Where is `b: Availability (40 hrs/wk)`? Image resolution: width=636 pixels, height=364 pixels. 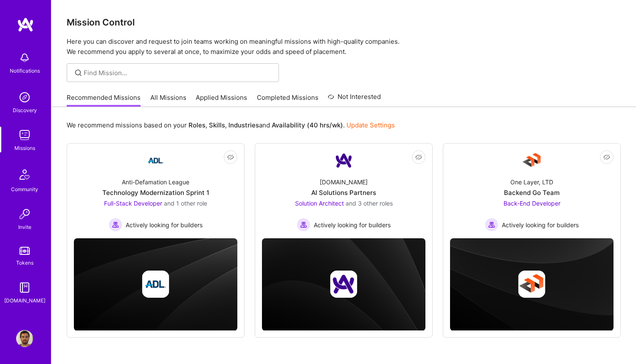 b: Availability (40 hrs/wk) is located at coordinates (307, 125).